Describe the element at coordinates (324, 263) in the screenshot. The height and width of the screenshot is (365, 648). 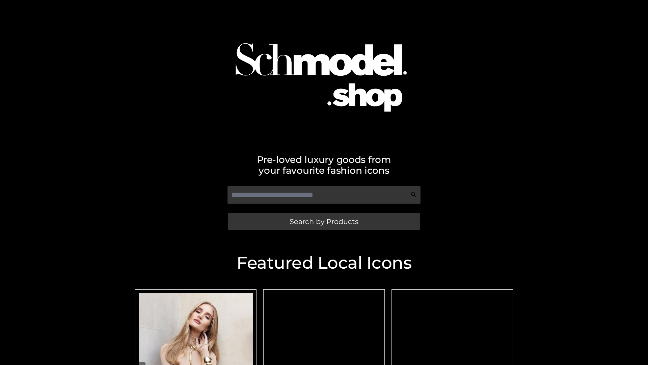
I see `h2: Featured Local Icons​` at that location.